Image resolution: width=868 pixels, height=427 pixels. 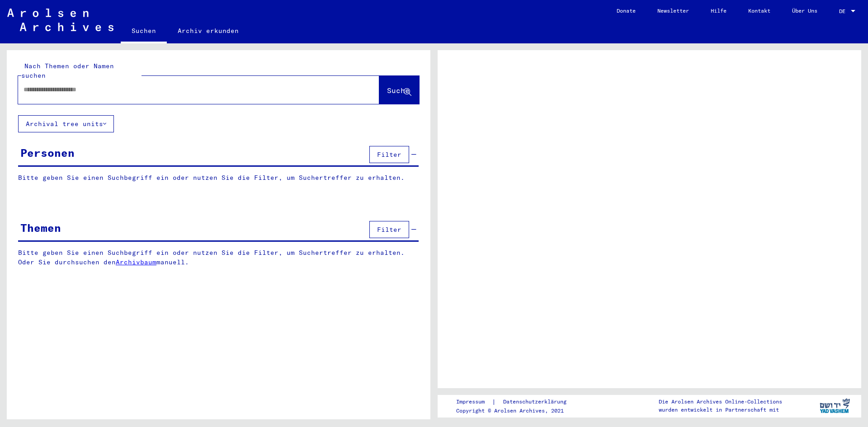 I want to click on a: Archivbaum, so click(x=136, y=262).